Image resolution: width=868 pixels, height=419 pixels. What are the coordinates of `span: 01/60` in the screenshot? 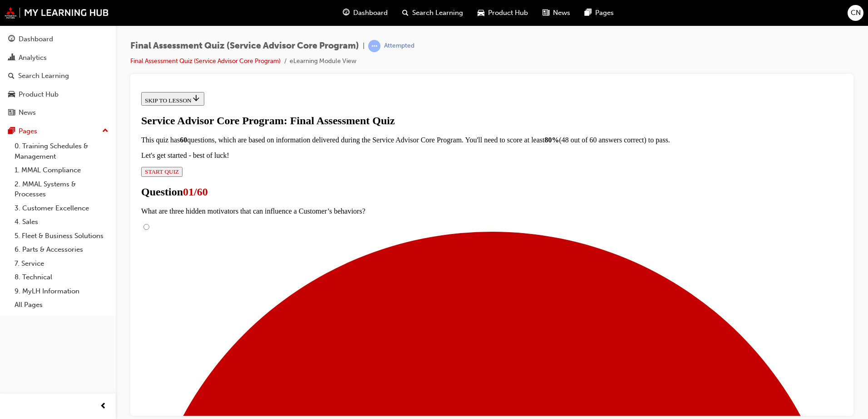 It's located at (57, 103).